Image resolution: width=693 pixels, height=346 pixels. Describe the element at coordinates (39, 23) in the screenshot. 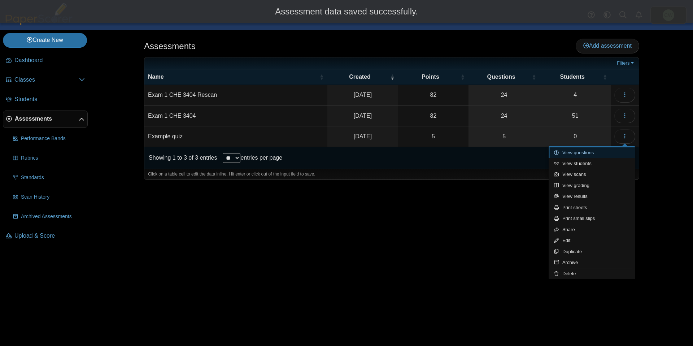

I see `a: PaperScorer` at that location.